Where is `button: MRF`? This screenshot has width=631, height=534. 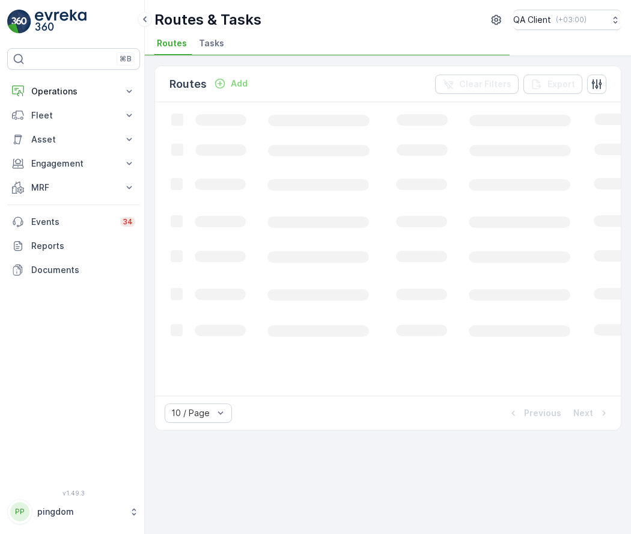
button: MRF is located at coordinates (73, 188).